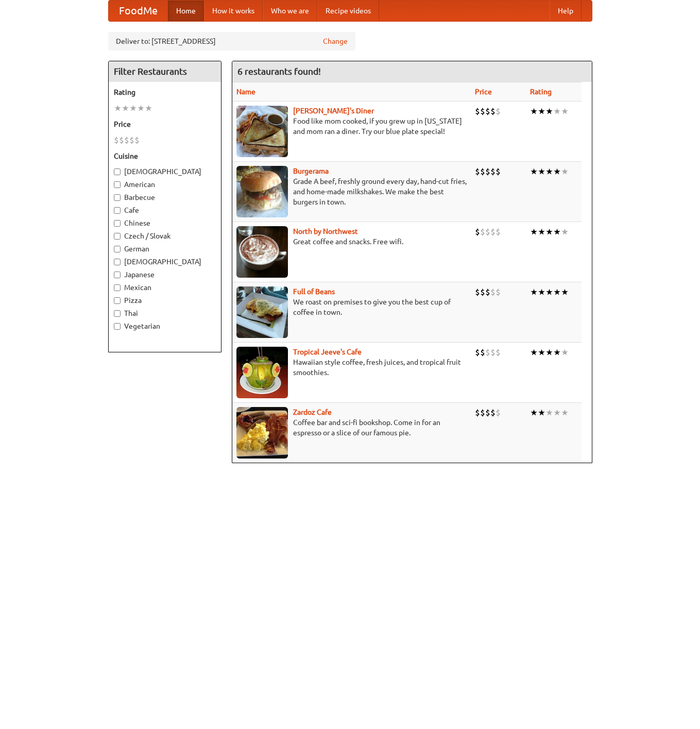 The width and height of the screenshot is (700, 729). I want to click on img: burgerama.jpg, so click(262, 192).